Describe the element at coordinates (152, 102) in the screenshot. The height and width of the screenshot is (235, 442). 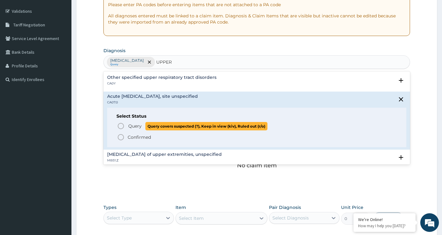
I see `p: CA07.0` at that location.